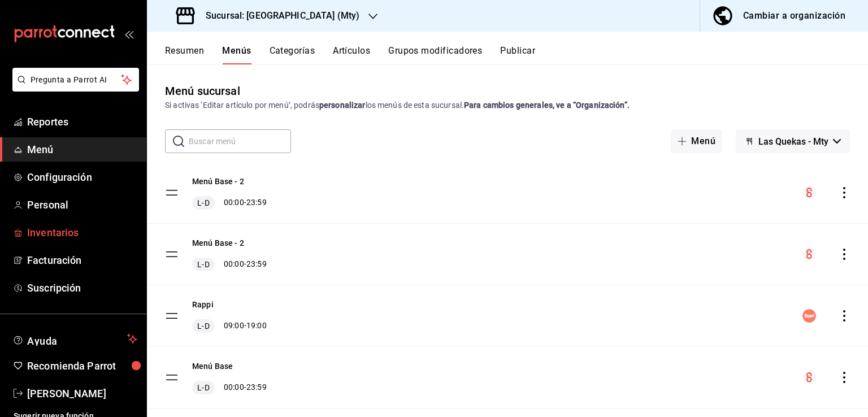 The image size is (868, 417). Describe the element at coordinates (82, 205) in the screenshot. I see `span: Personal` at that location.